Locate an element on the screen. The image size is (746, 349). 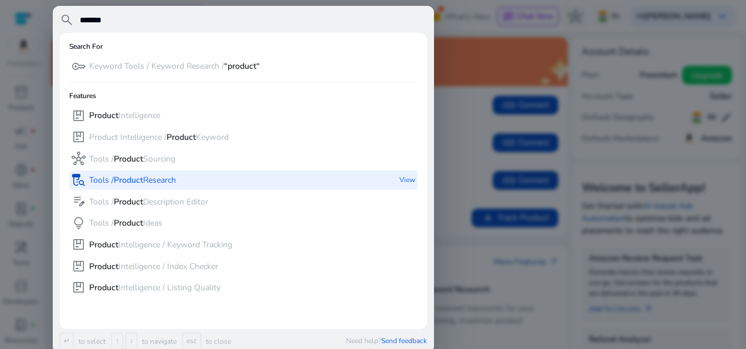
p: Tools / Ideas is located at coordinates (126, 223).